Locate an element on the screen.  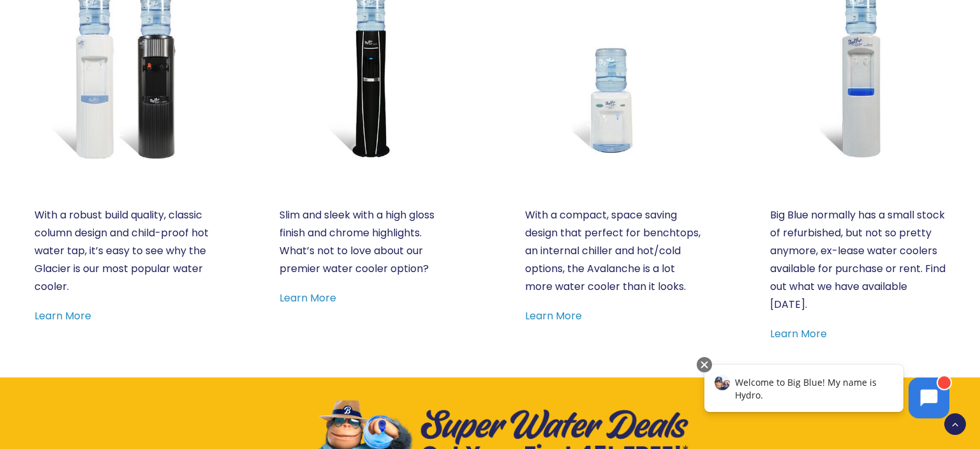
p: Big Blue normally has a small stock of refurbished, but not so pretty anymore, ex-lease water coo... is located at coordinates (857, 260).